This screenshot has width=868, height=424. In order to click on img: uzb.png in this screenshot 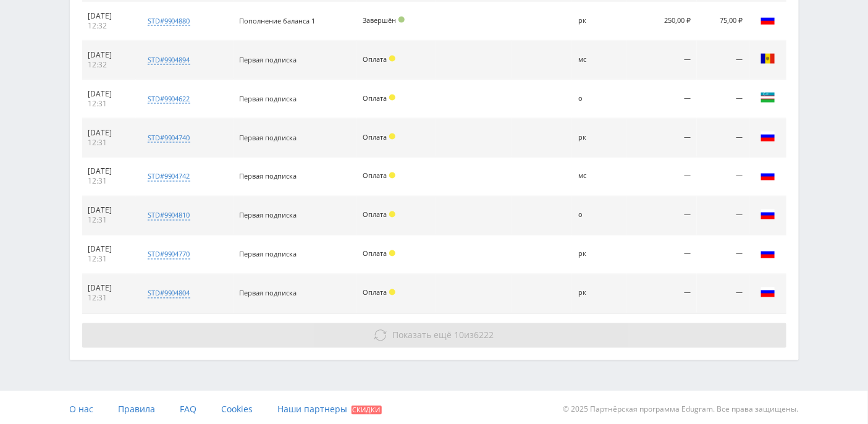, I will do `click(767, 98)`.